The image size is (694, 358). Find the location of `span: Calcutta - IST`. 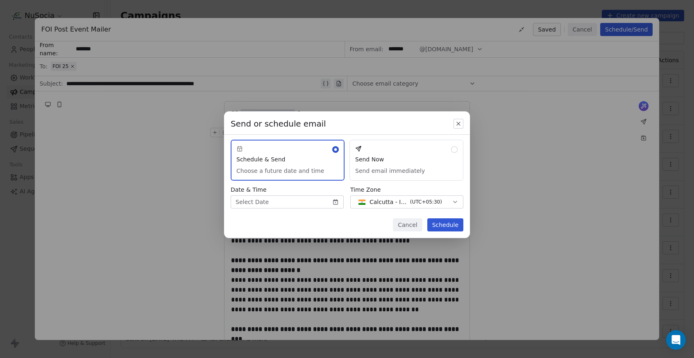

span: Calcutta - IST is located at coordinates (388, 202).